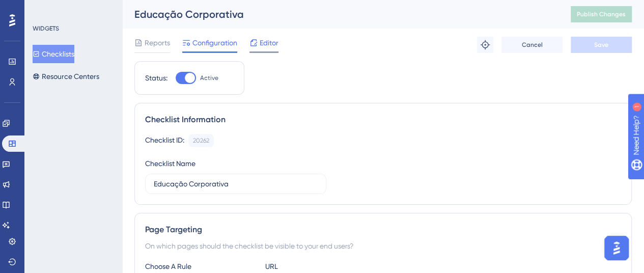  What do you see at coordinates (339, 14) in the screenshot?
I see `div: Educação Corporativa` at bounding box center [339, 14].